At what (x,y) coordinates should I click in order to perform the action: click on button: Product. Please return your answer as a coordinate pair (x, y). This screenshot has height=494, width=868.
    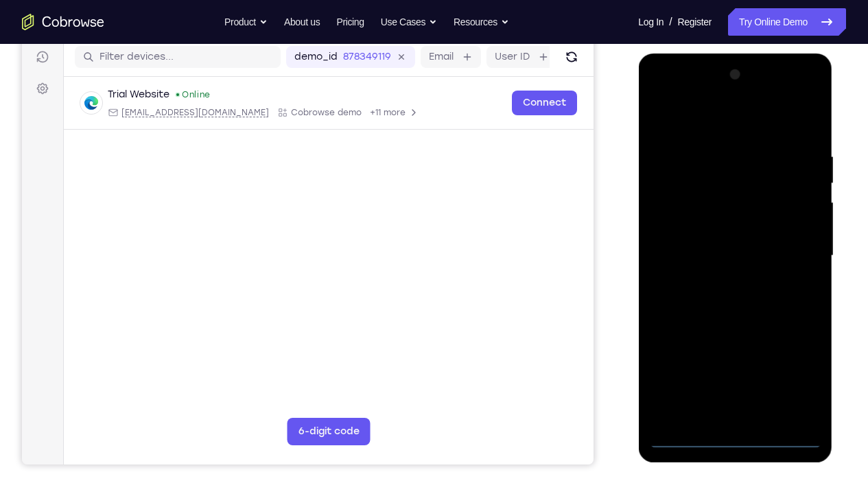
    Looking at the image, I should click on (246, 22).